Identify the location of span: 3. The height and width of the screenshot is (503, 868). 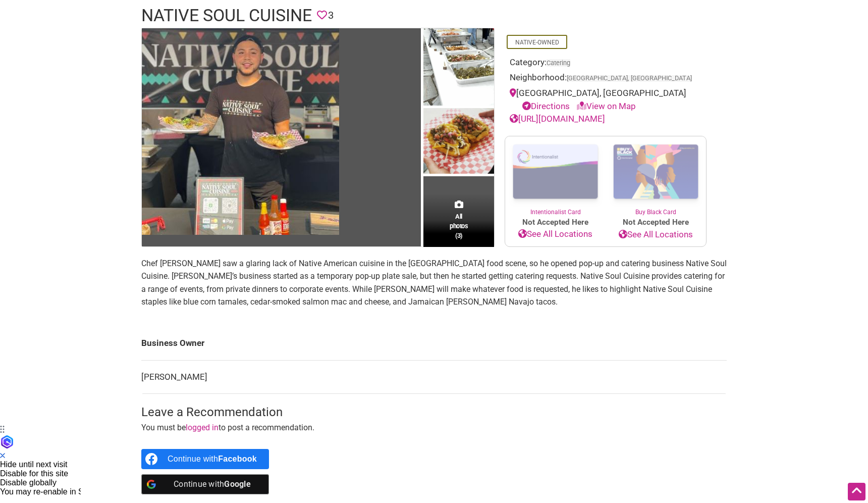
(330, 15).